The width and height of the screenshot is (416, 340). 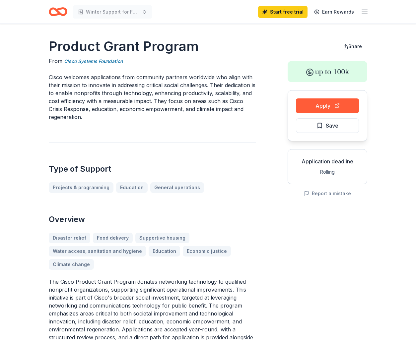 What do you see at coordinates (328, 162) in the screenshot?
I see `div: Application deadline` at bounding box center [328, 162].